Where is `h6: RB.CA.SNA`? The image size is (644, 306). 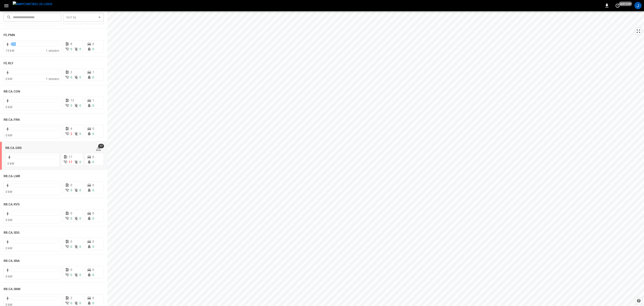 h6: RB.CA.SNA is located at coordinates (12, 261).